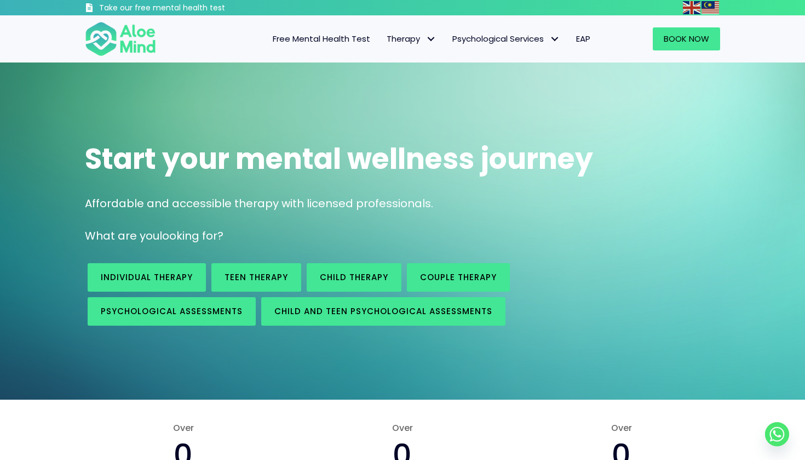 Image resolution: width=805 pixels, height=460 pixels. What do you see at coordinates (431, 39) in the screenshot?
I see `span: Therapy: submenu` at bounding box center [431, 39].